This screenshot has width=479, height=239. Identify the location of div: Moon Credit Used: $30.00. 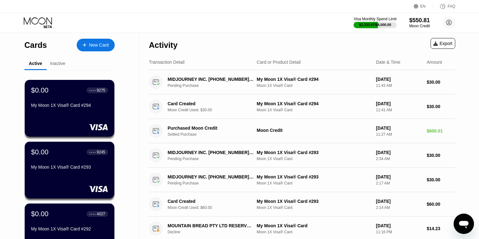
(214, 110).